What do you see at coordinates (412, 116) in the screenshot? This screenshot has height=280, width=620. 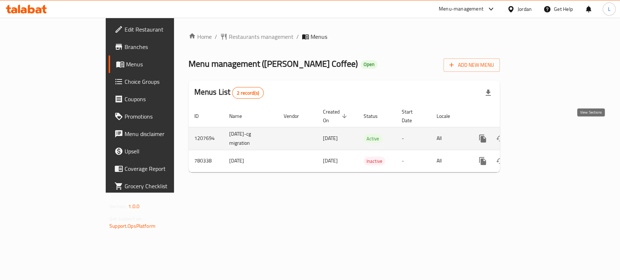 I see `span: Start Date` at bounding box center [412, 116].